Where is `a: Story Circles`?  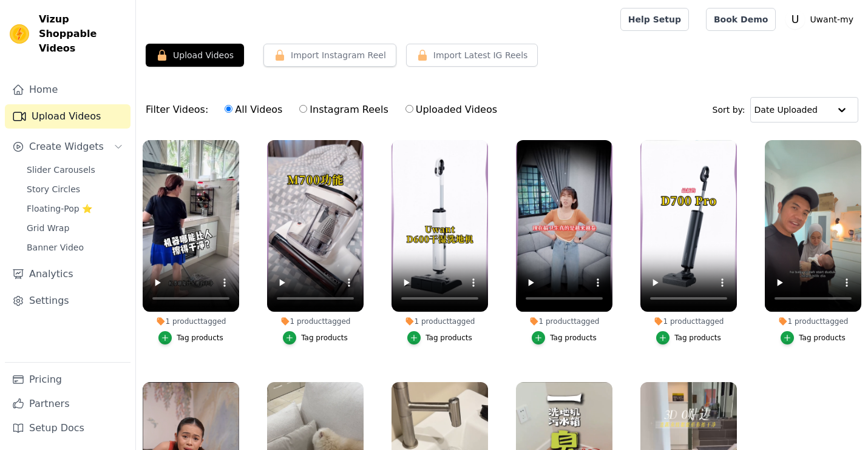 a: Story Circles is located at coordinates (75, 189).